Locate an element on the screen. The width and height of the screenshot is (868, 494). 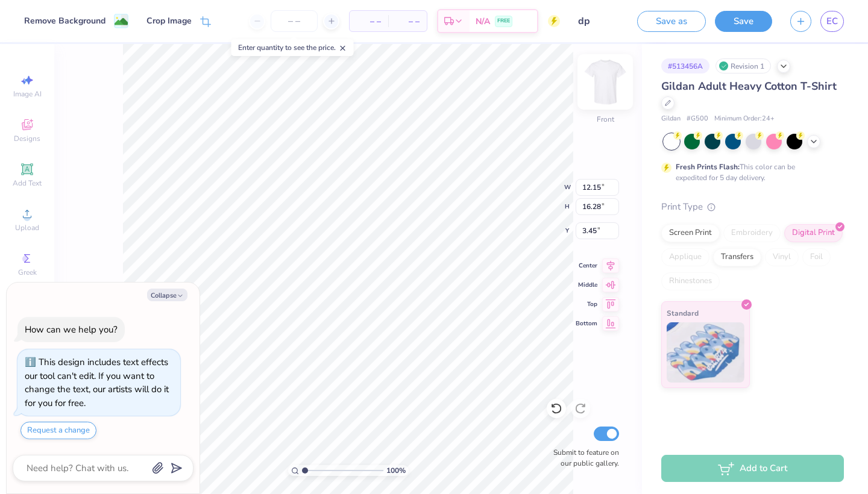
div: Rhinestones is located at coordinates (690, 281).